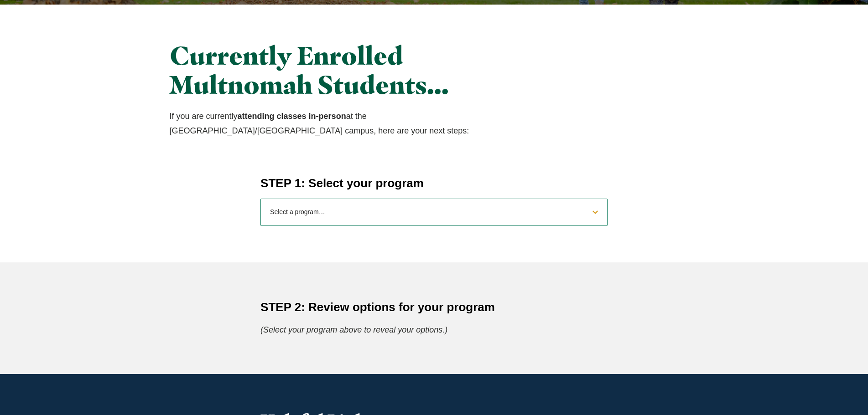 This screenshot has height=415, width=868. Describe the element at coordinates (434, 184) in the screenshot. I see `h4: STEP 1: Select your program` at that location.